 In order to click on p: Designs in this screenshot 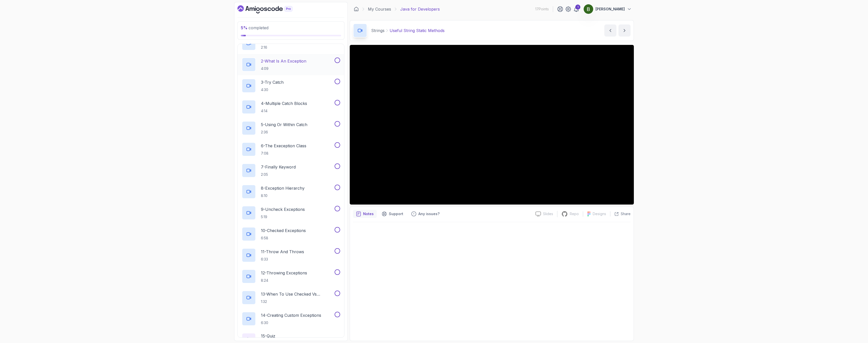, I will do `click(599, 214)`.